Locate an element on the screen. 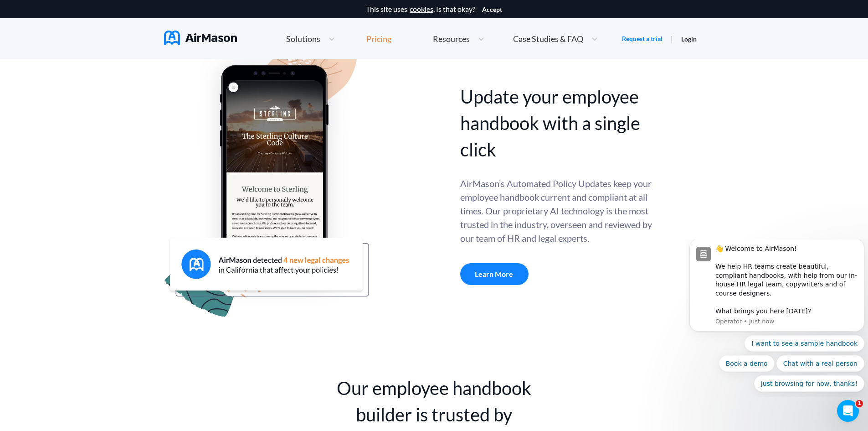 Image resolution: width=868 pixels, height=431 pixels. button: Accept cookies is located at coordinates (492, 10).